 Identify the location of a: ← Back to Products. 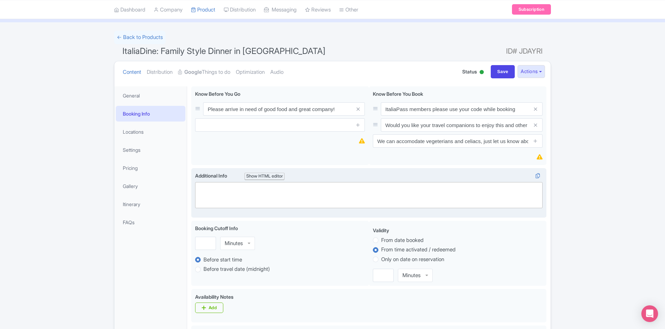
(140, 37).